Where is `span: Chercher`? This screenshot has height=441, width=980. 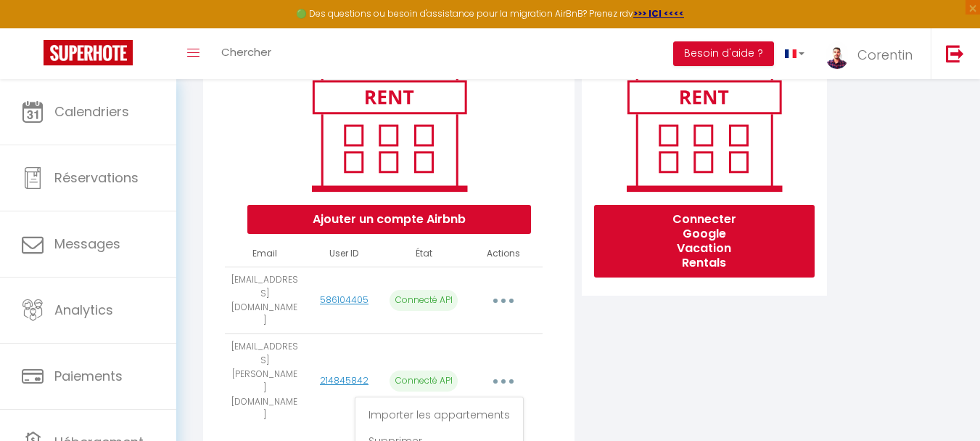
span: Chercher is located at coordinates (246, 51).